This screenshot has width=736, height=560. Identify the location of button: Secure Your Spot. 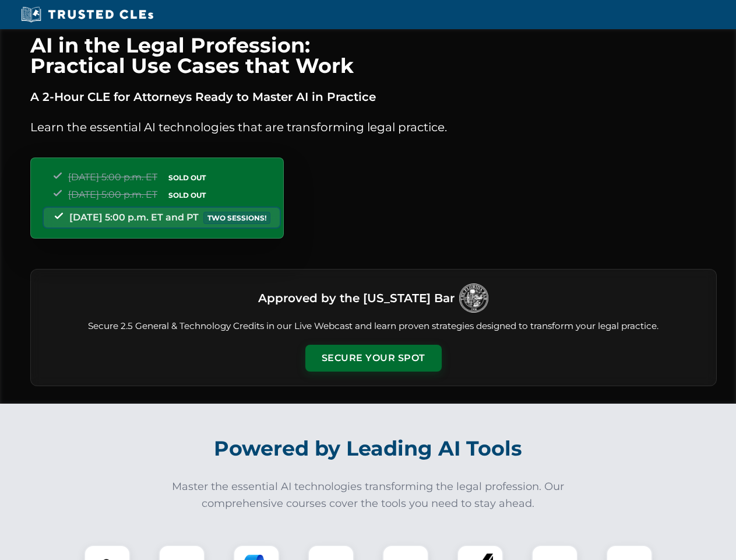
(374, 358).